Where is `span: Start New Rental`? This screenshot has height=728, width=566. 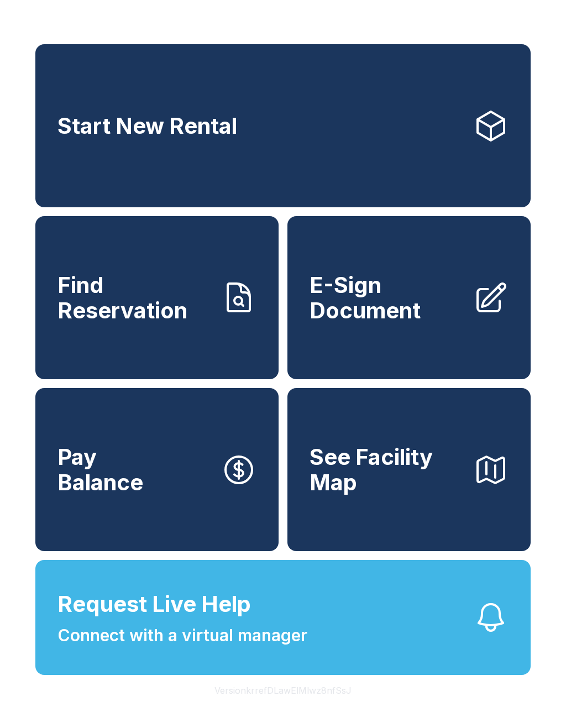
span: Start New Rental is located at coordinates (147, 126).